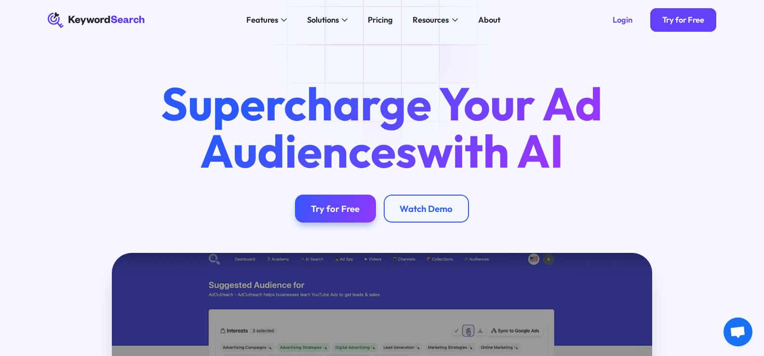  I want to click on div: Features, so click(262, 20).